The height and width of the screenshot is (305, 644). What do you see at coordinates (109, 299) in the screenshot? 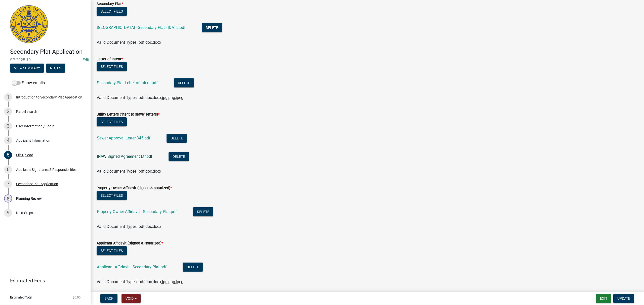
I see `button: Back` at bounding box center [109, 299].